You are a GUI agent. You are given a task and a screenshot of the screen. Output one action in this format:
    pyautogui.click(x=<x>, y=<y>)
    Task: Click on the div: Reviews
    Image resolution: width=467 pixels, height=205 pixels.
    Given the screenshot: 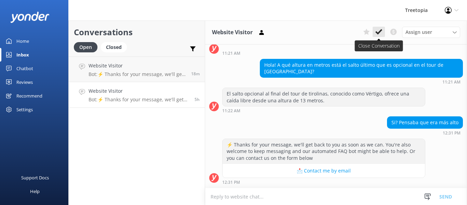 What is the action you would take?
    pyautogui.click(x=25, y=82)
    